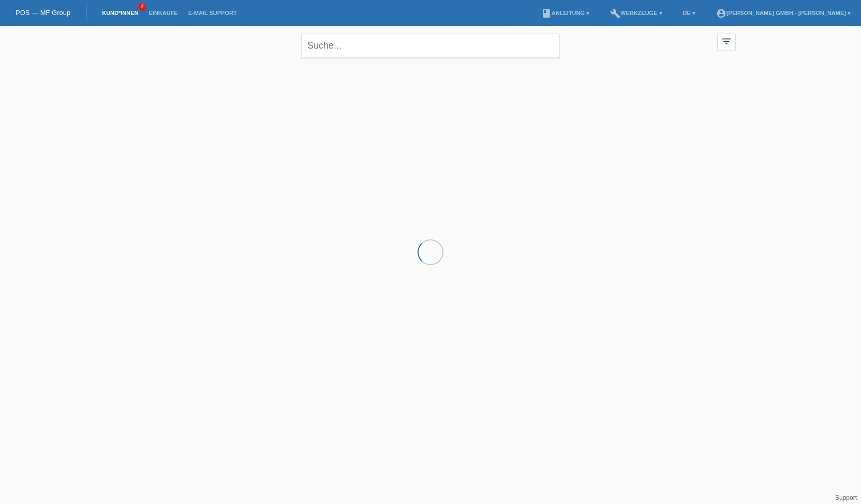 Image resolution: width=861 pixels, height=504 pixels. Describe the element at coordinates (846, 498) in the screenshot. I see `a: Support` at that location.